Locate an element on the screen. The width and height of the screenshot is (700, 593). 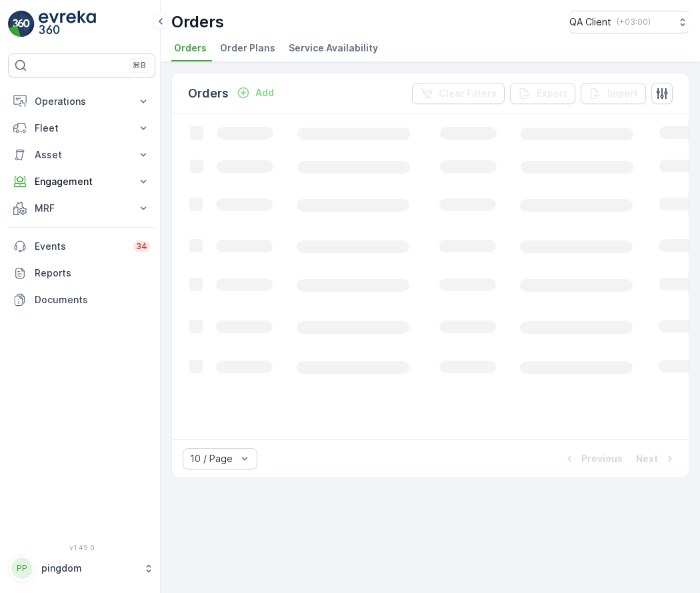
p: ( +03:00 ) is located at coordinates (634, 22).